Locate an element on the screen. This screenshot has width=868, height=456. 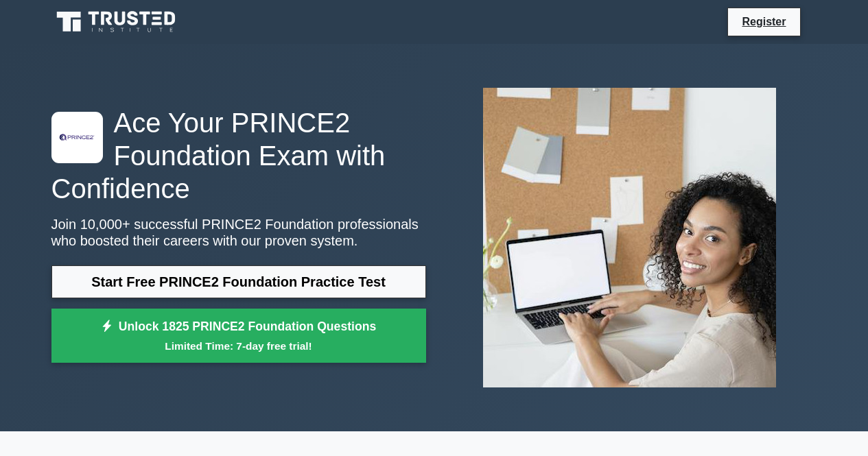
a: Start Free PRINCE2 Foundation Practice Test is located at coordinates (239, 282).